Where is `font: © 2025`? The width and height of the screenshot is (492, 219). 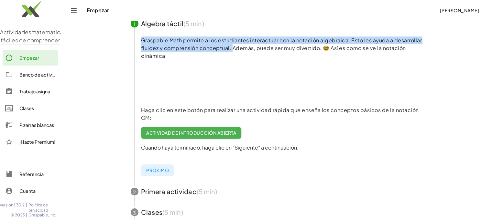 font: © 2025 is located at coordinates (17, 215).